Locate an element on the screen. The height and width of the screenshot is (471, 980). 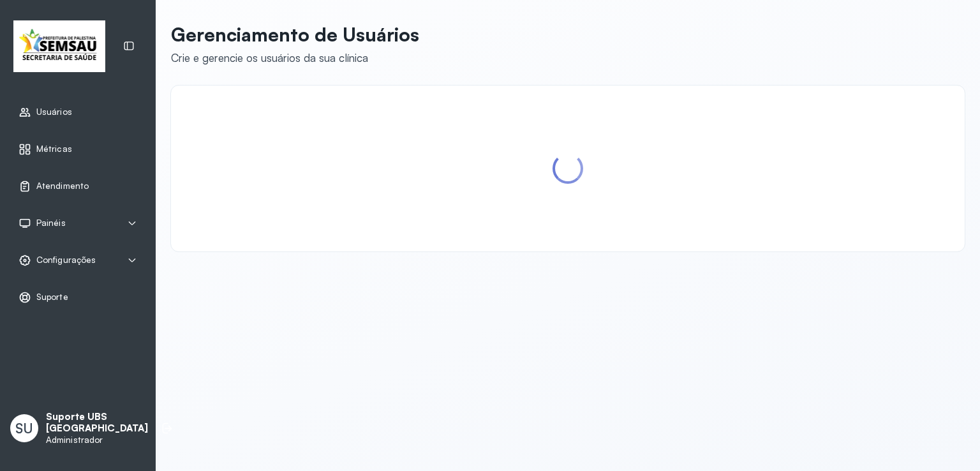
span: Atendimento is located at coordinates (63, 186).